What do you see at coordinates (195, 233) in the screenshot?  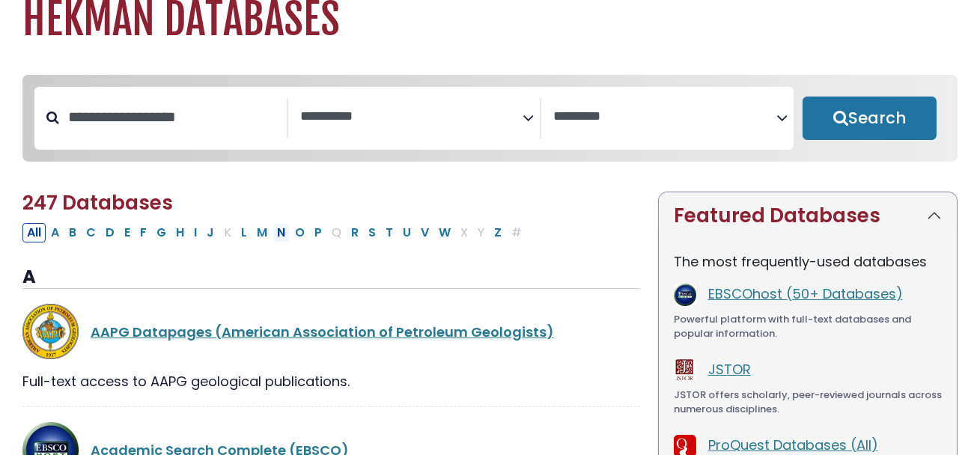 I see `button: Filter Results I` at bounding box center [195, 233].